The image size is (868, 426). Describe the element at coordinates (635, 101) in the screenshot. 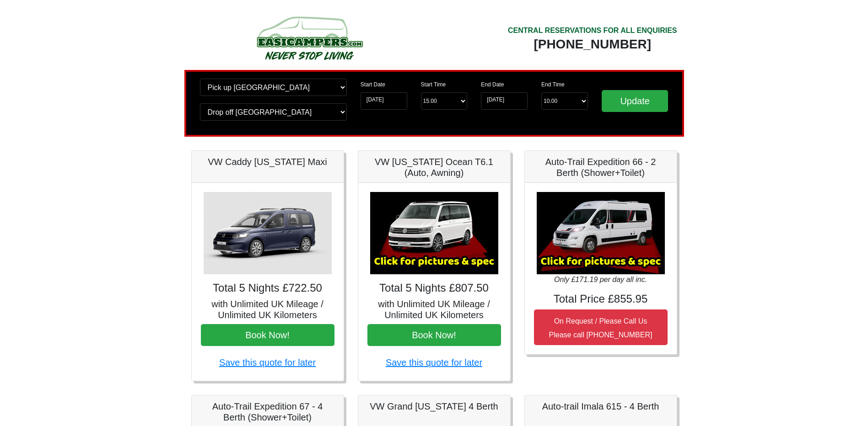

I see `input: Update` at that location.